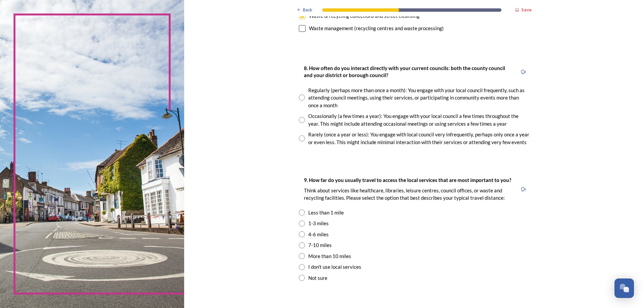  What do you see at coordinates (318, 223) in the screenshot?
I see `div: 1-3 miles` at bounding box center [318, 223].